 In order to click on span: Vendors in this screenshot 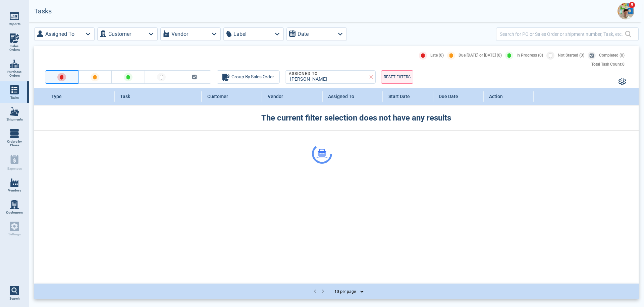, I will do `click(14, 191)`.